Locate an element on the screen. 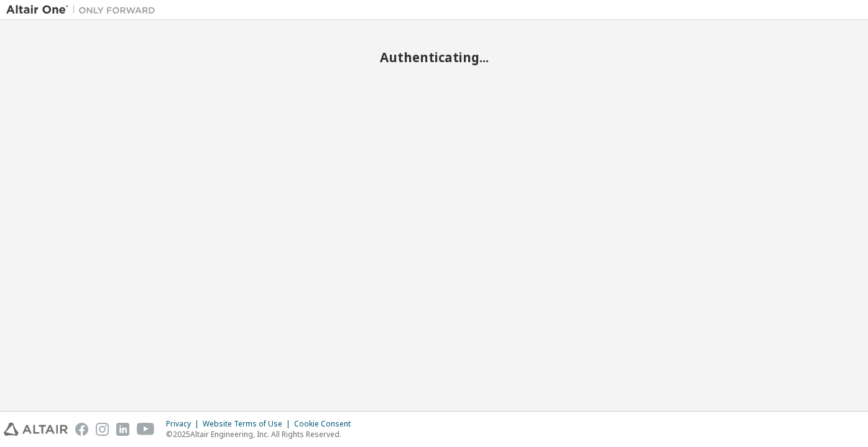  h2: Authenticating... is located at coordinates (434, 58).